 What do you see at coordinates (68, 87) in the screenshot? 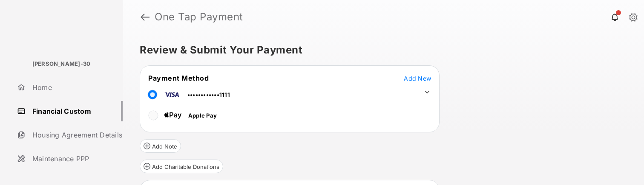
I see `a: Home` at bounding box center [68, 87].